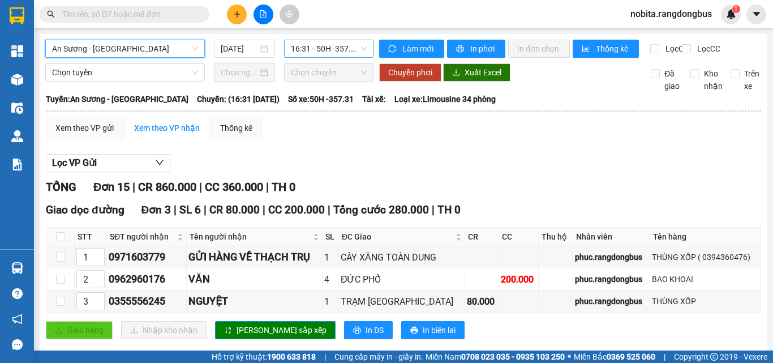 This screenshot has width=773, height=363. I want to click on div: CÂY XĂNG TOÀN DUNG, so click(402, 257).